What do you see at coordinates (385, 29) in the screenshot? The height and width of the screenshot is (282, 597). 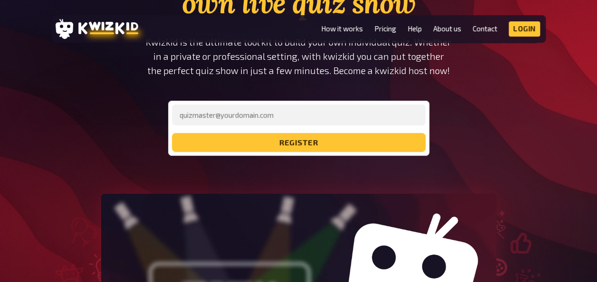 I see `a: Pricing` at bounding box center [385, 29].